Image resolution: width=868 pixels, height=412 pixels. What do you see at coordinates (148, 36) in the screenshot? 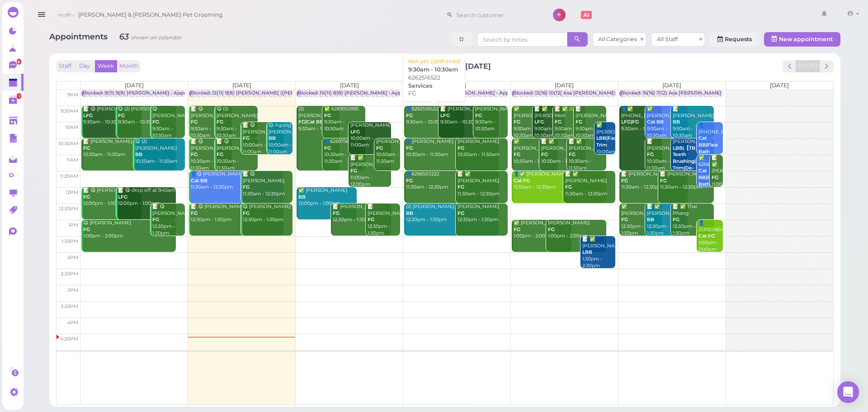
I see `i: 63` at bounding box center [148, 36].